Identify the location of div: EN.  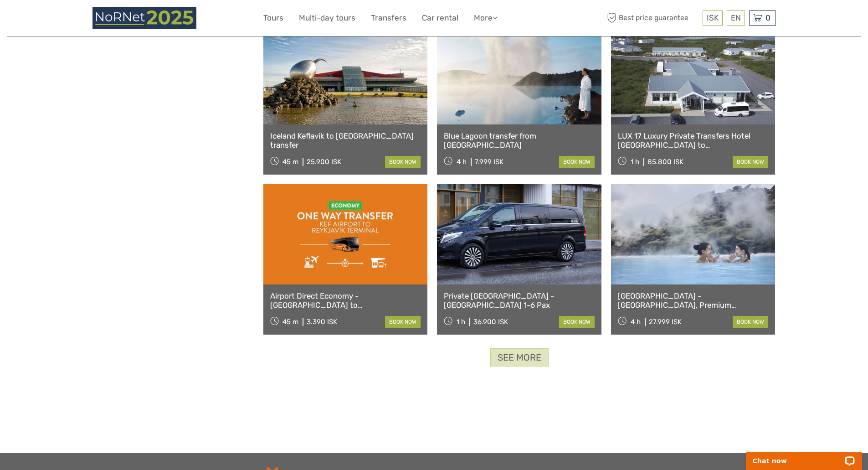
(736, 18).